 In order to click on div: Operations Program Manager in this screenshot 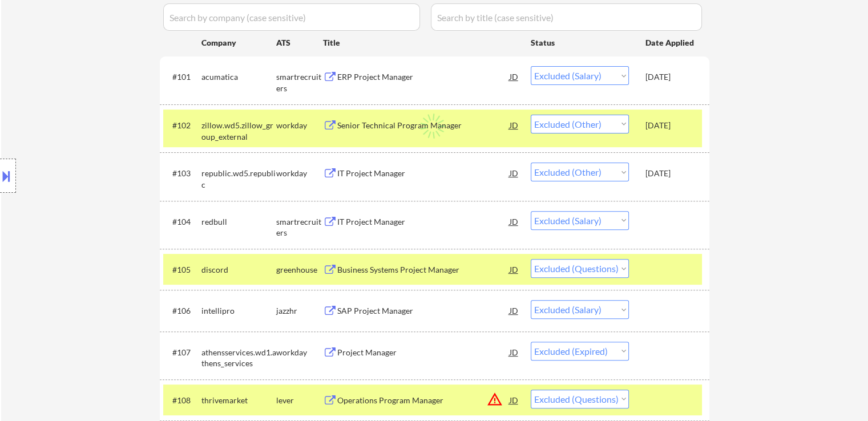, I will do `click(423, 400)`.